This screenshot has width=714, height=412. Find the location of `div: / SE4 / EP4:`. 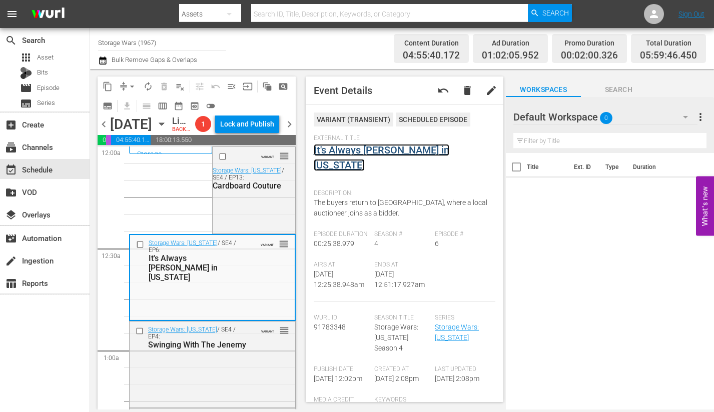

div: / SE4 / EP4: is located at coordinates (198, 338).